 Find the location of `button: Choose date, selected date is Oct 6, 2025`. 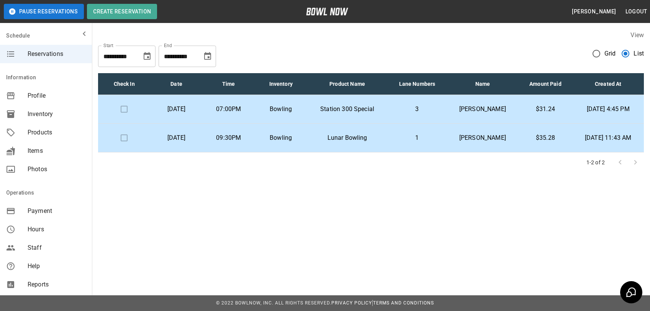

button: Choose date, selected date is Oct 6, 2025 is located at coordinates (208, 56).